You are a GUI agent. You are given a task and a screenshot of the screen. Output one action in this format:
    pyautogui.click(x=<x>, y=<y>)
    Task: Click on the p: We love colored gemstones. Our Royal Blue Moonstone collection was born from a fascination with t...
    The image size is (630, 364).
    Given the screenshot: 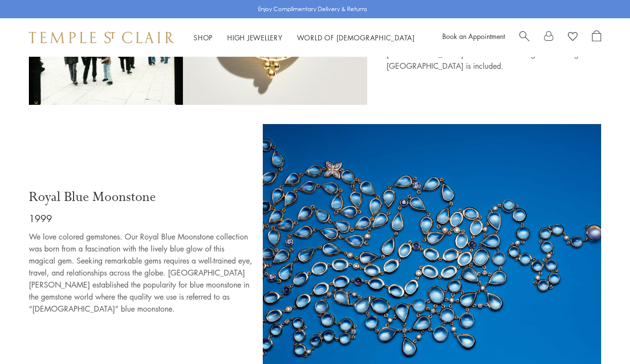 What is the action you would take?
    pyautogui.click(x=141, y=273)
    